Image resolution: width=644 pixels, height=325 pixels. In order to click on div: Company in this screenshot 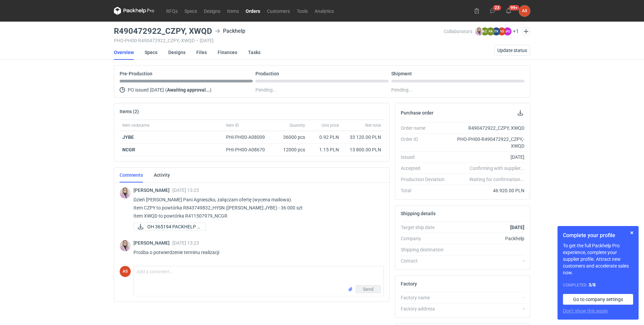, I will do `click(426, 238)`.